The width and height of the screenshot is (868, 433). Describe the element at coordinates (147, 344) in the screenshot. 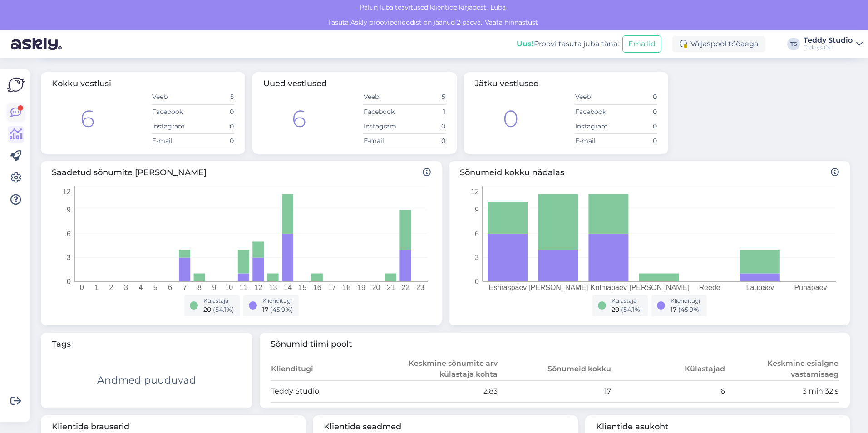

I see `span: Tags` at that location.